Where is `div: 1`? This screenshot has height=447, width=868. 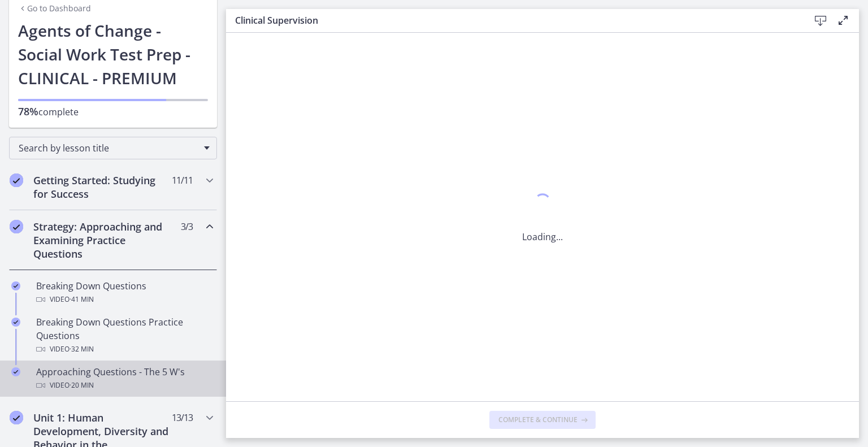
div: 1 is located at coordinates (543, 204).